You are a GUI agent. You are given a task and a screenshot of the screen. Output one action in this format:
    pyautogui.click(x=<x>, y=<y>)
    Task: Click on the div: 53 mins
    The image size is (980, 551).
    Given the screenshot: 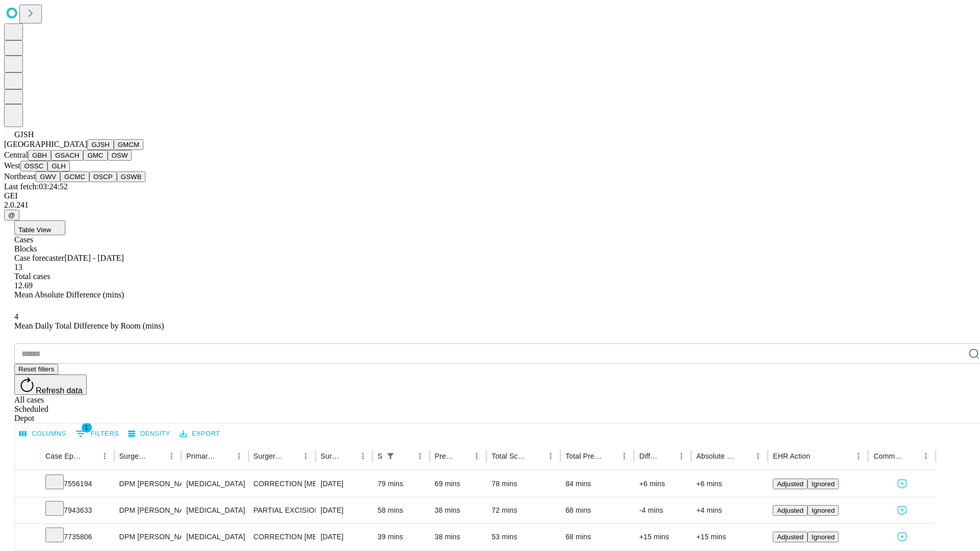 What is the action you would take?
    pyautogui.click(x=523, y=537)
    